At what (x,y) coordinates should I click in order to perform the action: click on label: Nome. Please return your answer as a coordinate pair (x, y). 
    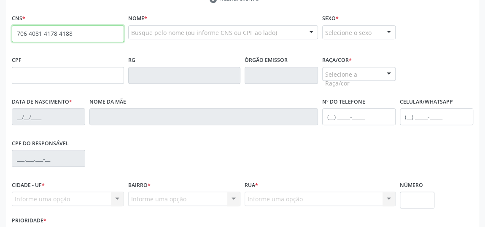
    Looking at the image, I should click on (138, 19).